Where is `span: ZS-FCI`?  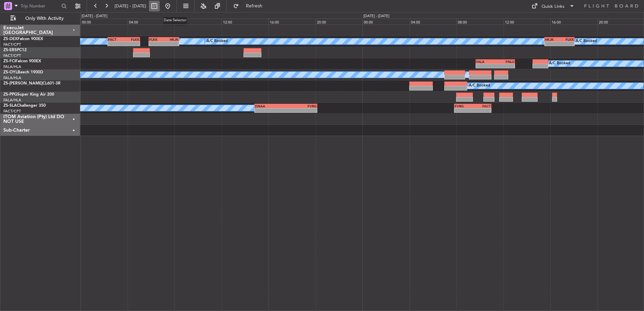 span: ZS-FCI is located at coordinates (9, 61).